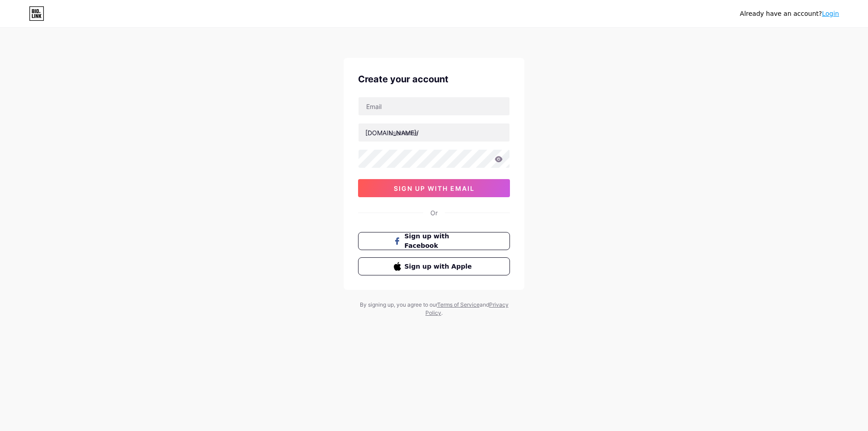  Describe the element at coordinates (434, 266) in the screenshot. I see `button: Sign up with Apple` at that location.